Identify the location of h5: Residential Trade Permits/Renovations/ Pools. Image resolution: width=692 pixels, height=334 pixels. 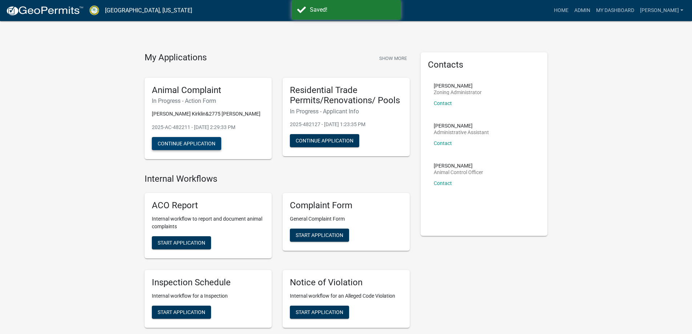
(346, 95).